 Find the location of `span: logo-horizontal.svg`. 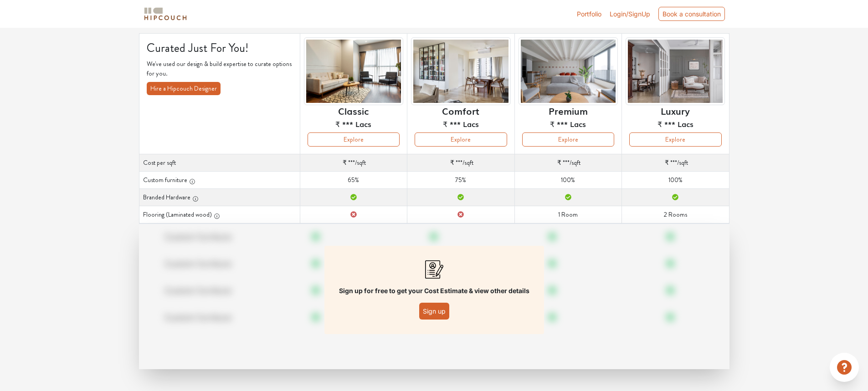

span: logo-horizontal.svg is located at coordinates (166, 14).